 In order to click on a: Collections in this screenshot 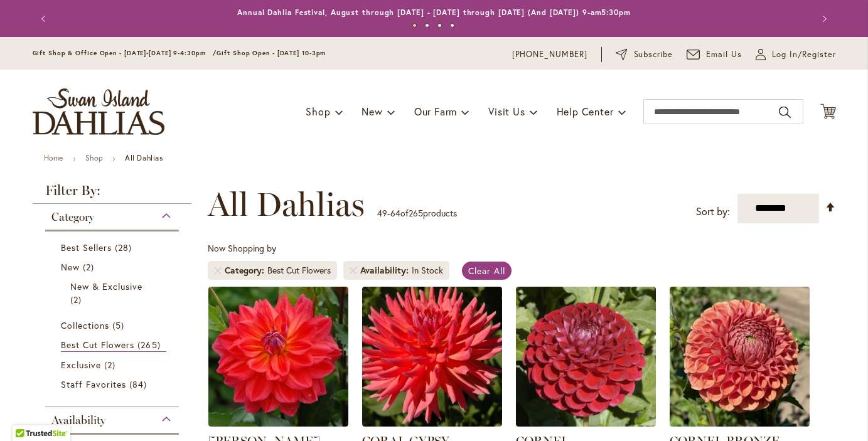, I will do `click(114, 325)`.